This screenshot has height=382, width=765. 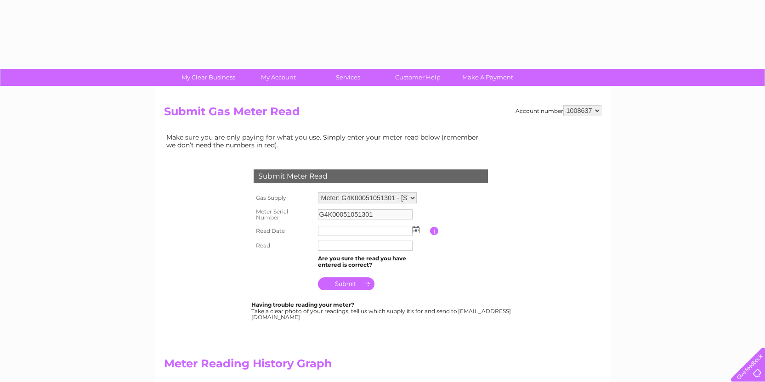 I want to click on th: Meter Serial Number, so click(x=284, y=215).